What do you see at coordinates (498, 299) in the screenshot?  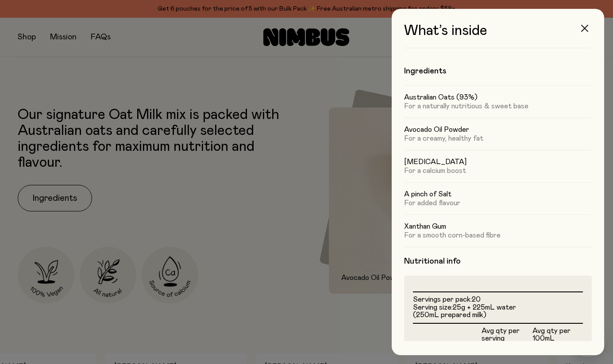 I see `li: Servings per pack:` at bounding box center [498, 299].